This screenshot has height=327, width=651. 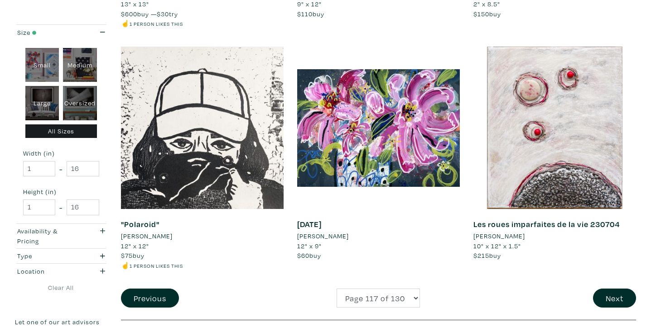 What do you see at coordinates (305, 14) in the screenshot?
I see `span: $110` at bounding box center [305, 14].